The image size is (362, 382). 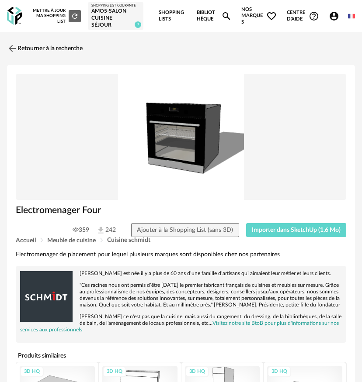 What do you see at coordinates (101, 230) in the screenshot?
I see `img: Téléchargements` at bounding box center [101, 230].